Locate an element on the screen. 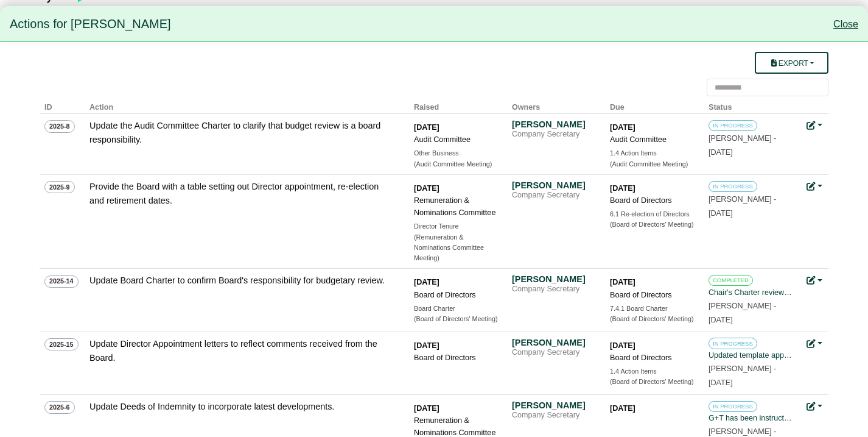 The width and height of the screenshot is (868, 437). div: Updated template appointment letters have been provided to the Chair for review. is located at coordinates (752, 355).